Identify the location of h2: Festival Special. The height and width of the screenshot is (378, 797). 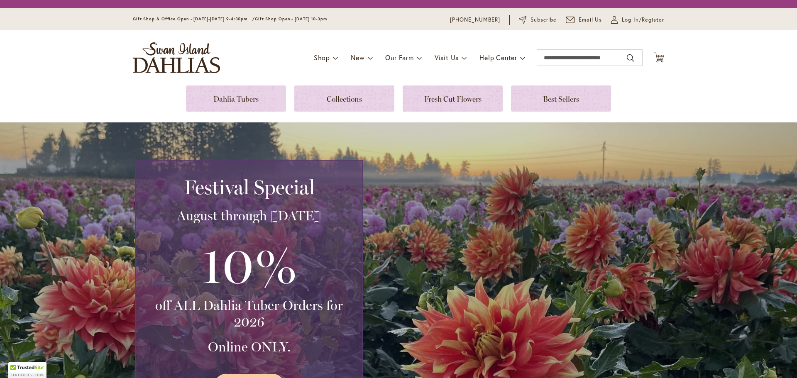
(249, 187).